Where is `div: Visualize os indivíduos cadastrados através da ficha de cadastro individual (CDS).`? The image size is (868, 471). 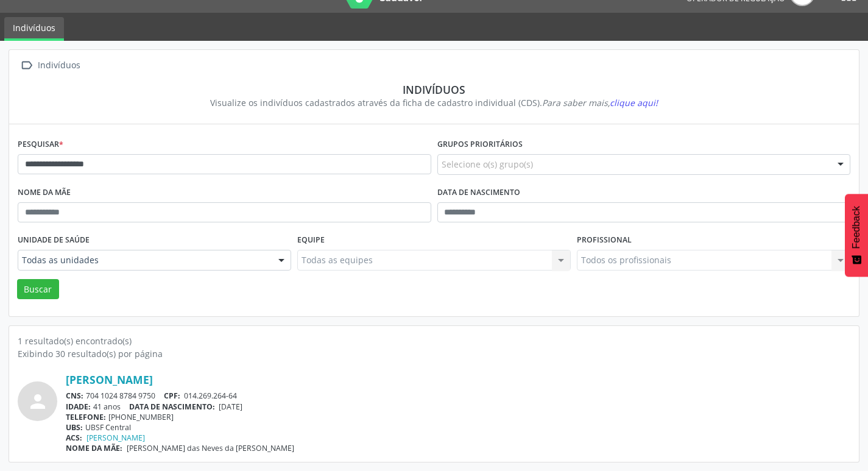 div: Visualize os indivíduos cadastrados através da ficha de cadastro individual (CDS). is located at coordinates (434, 102).